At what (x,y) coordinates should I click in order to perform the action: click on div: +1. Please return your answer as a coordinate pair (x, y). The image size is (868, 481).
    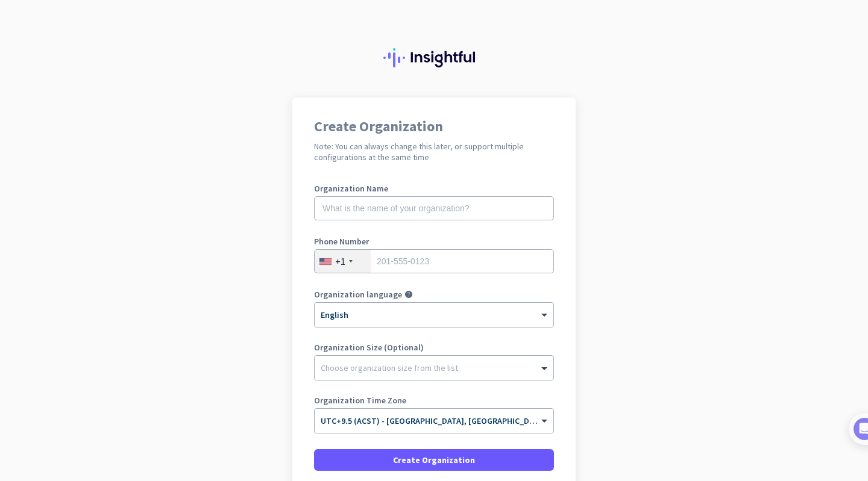
    Looking at the image, I should click on (340, 262).